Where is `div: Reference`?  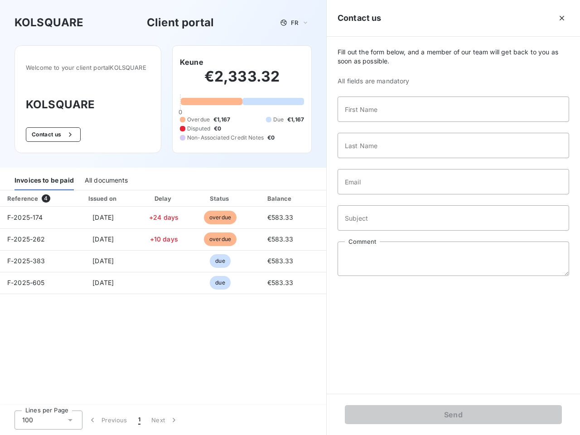 div: Reference is located at coordinates (23, 198).